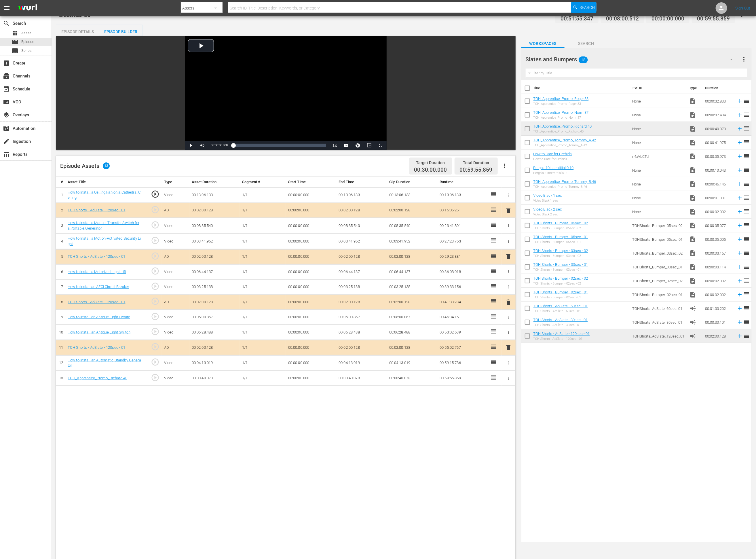 The height and width of the screenshot is (559, 756). Describe the element at coordinates (719, 115) in the screenshot. I see `td: 00:00:37.404` at that location.